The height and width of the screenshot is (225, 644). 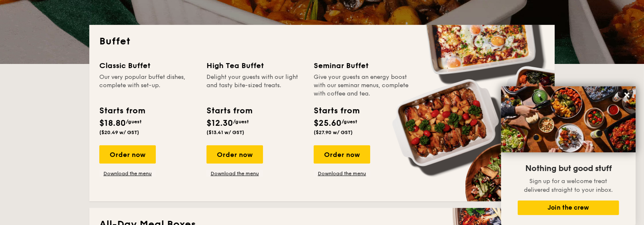 What do you see at coordinates (225, 133) in the screenshot?
I see `span: ($13.41 w/ GST)` at bounding box center [225, 133].